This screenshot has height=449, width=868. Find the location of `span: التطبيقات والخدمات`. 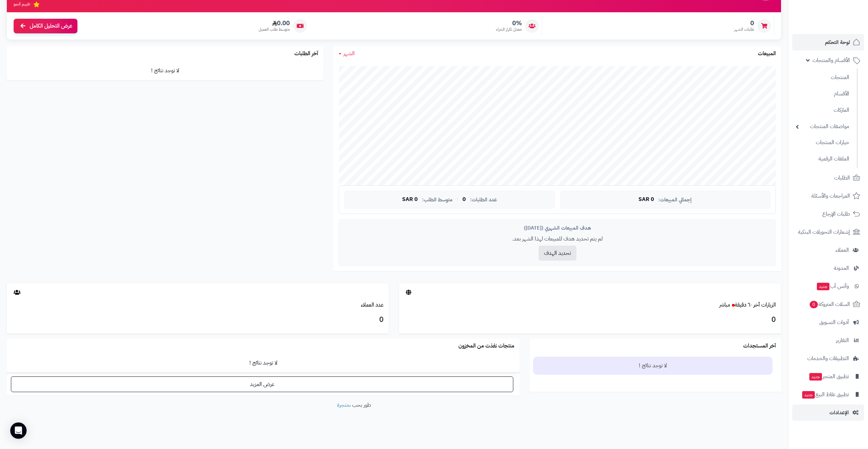

span: التطبيقات والخدمات is located at coordinates (828, 358).